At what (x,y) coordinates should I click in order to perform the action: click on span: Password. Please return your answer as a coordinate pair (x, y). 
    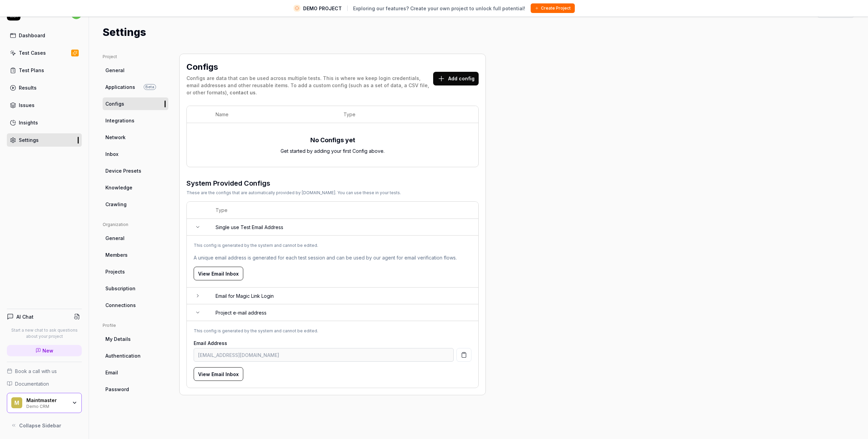
    Looking at the image, I should click on (117, 389).